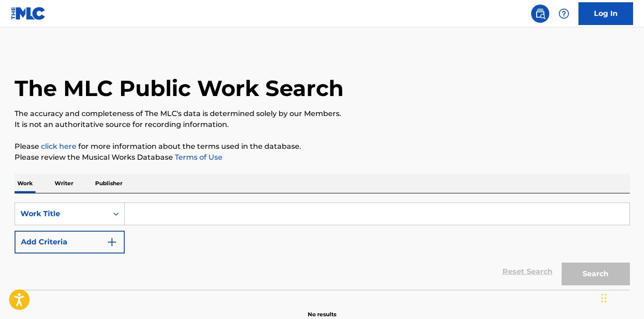 The image size is (644, 319). I want to click on div: Drag, so click(604, 298).